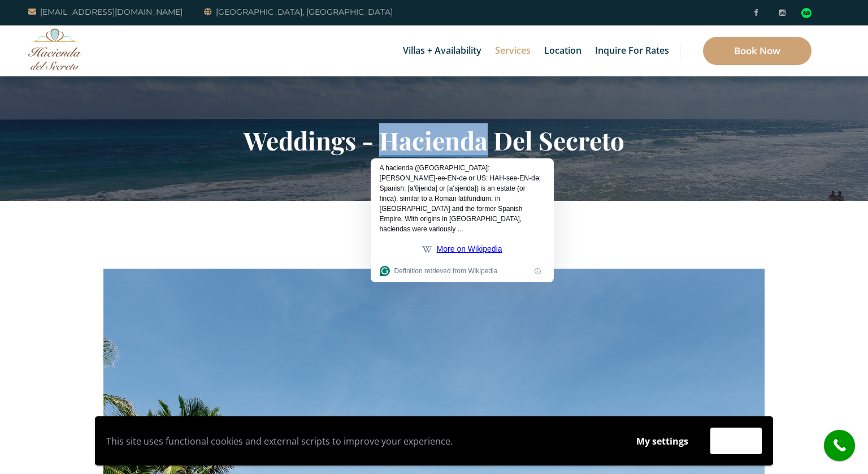  What do you see at coordinates (757, 51) in the screenshot?
I see `a: Book Now` at bounding box center [757, 51].